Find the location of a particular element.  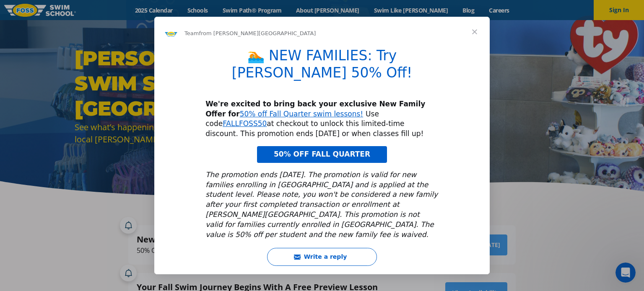

a: 50% off Fall Quarter swim lessons is located at coordinates (300, 114).